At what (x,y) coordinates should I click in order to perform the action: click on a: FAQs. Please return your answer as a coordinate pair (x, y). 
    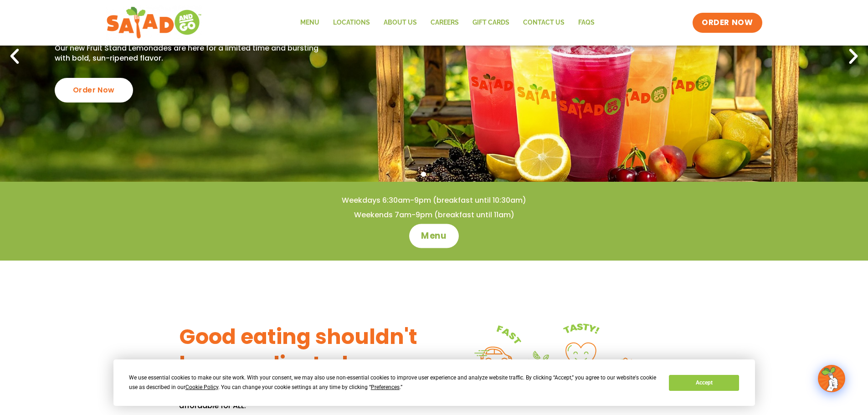
    Looking at the image, I should click on (587, 23).